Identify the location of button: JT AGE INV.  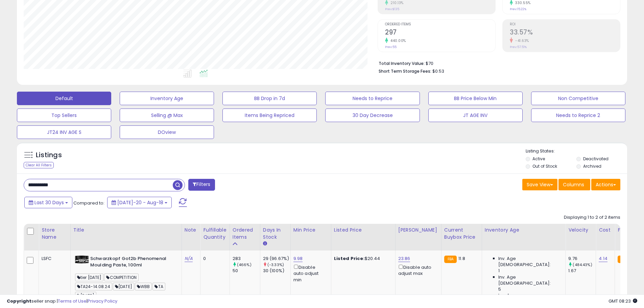
(476, 115).